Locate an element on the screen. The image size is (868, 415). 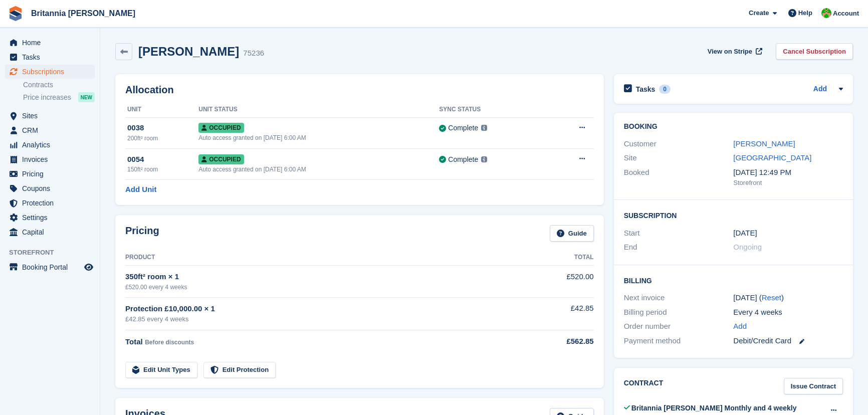
h2: Subscription is located at coordinates (733, 215).